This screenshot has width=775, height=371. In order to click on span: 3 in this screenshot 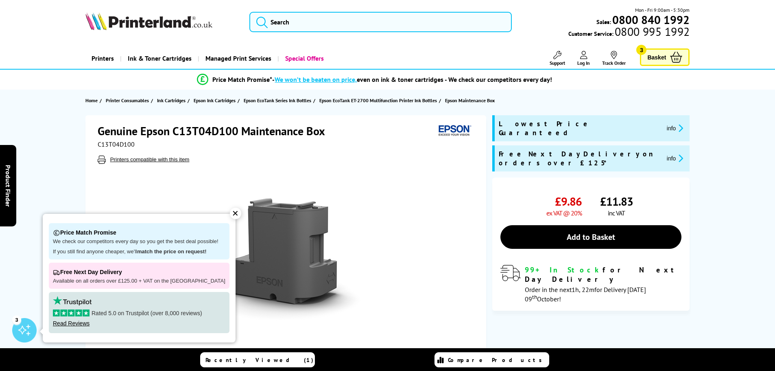, I will do `click(641, 50)`.